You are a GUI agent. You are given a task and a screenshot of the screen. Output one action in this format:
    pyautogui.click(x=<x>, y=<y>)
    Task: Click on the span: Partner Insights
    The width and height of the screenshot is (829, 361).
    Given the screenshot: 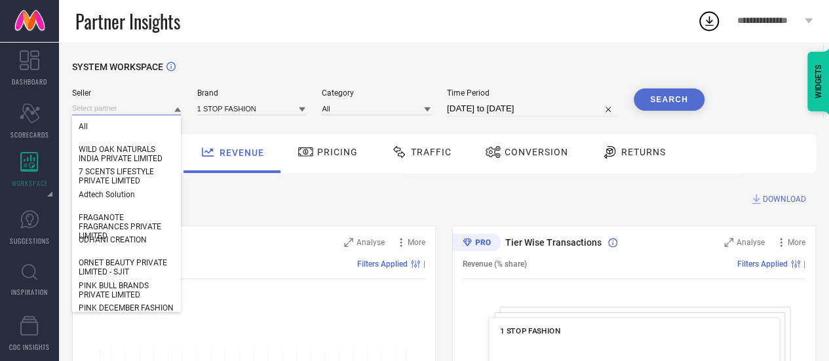 What is the action you would take?
    pyautogui.click(x=128, y=21)
    